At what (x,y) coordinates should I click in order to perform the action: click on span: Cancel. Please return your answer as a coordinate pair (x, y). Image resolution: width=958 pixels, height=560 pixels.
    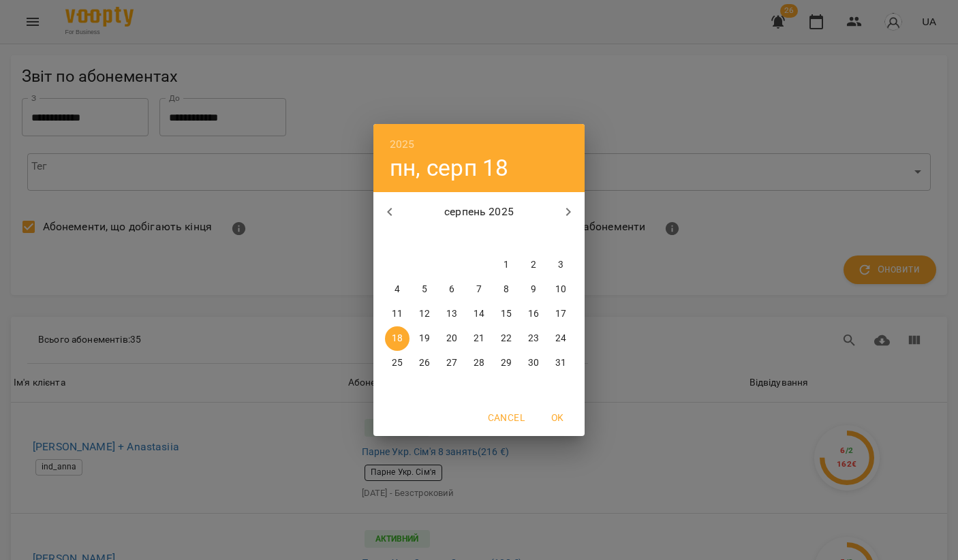
    Looking at the image, I should click on (506, 418).